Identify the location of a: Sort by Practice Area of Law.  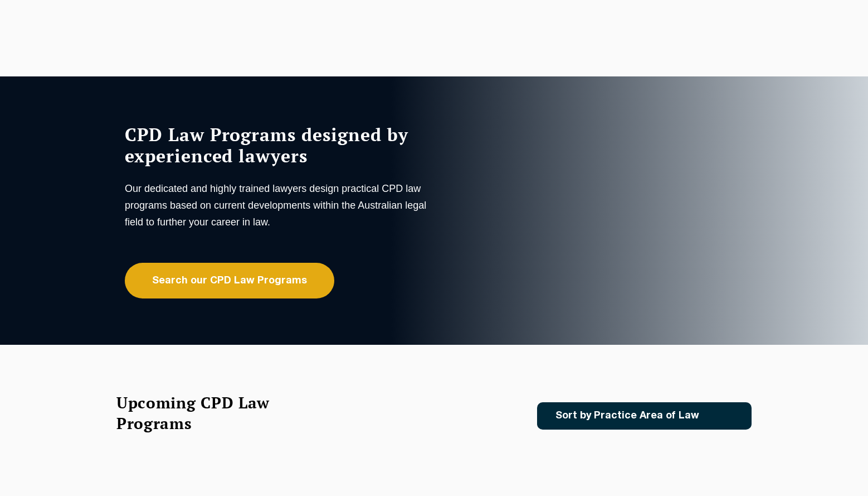
(644, 415).